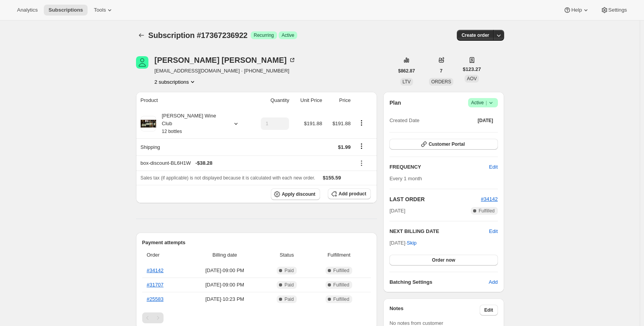 The height and width of the screenshot is (326, 644). What do you see at coordinates (295, 194) in the screenshot?
I see `button: Apply discount` at bounding box center [295, 194].